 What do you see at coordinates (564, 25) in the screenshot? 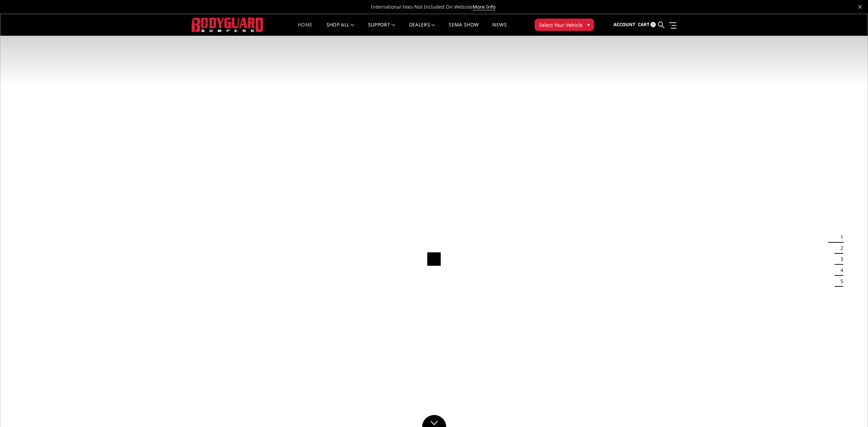
I see `button: Select Your Vehicle` at bounding box center [564, 25].